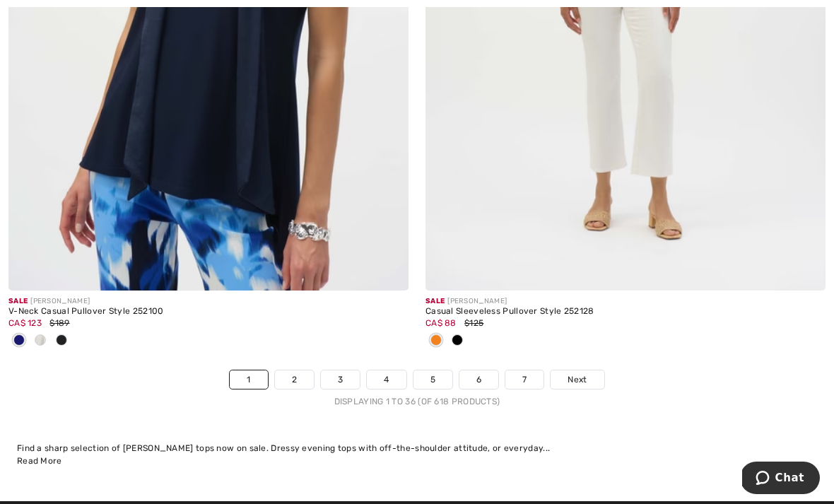  Describe the element at coordinates (436, 341) in the screenshot. I see `div: Apricot` at that location.